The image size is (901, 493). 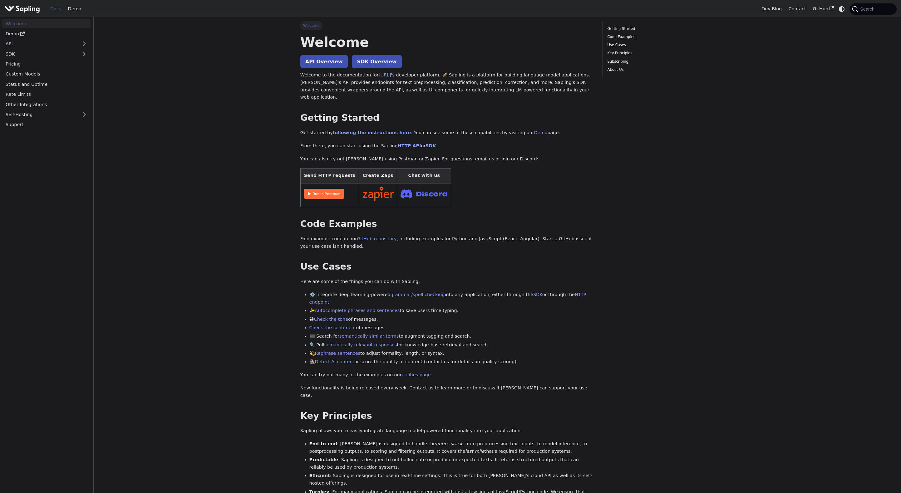 I want to click on em: last mile, so click(x=475, y=451).